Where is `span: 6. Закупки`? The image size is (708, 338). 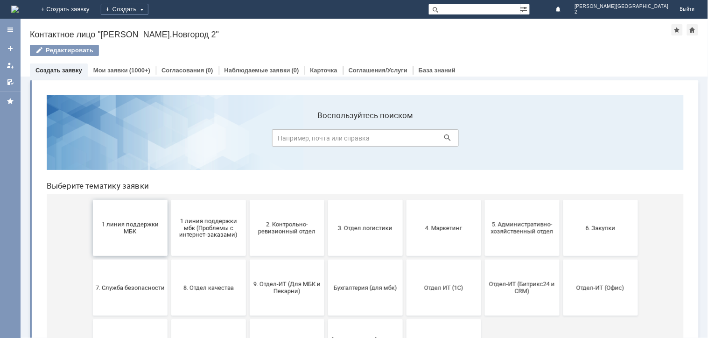
span: 6. Закупки is located at coordinates (562, 140).